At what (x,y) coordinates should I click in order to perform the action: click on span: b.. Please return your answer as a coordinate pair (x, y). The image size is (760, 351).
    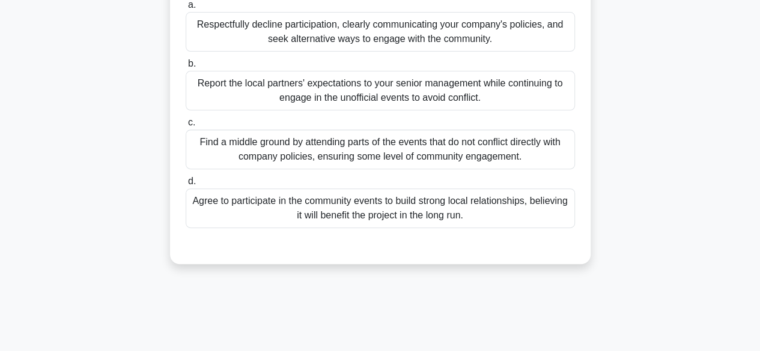
    Looking at the image, I should click on (192, 63).